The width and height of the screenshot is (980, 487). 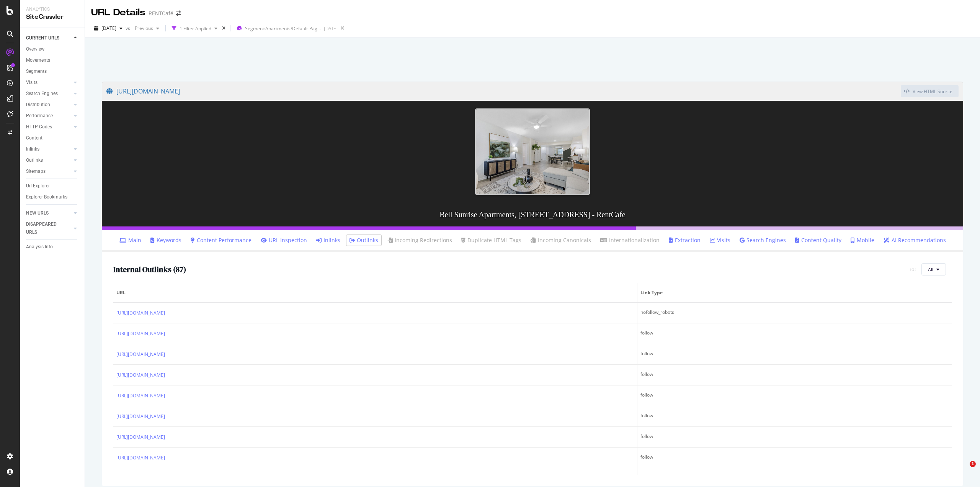 What do you see at coordinates (47, 197) in the screenshot?
I see `div: Explorer Bookmarks` at bounding box center [47, 197].